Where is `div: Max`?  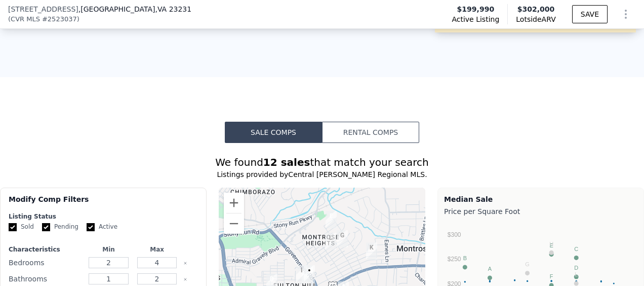
div: Max is located at coordinates (157, 250).